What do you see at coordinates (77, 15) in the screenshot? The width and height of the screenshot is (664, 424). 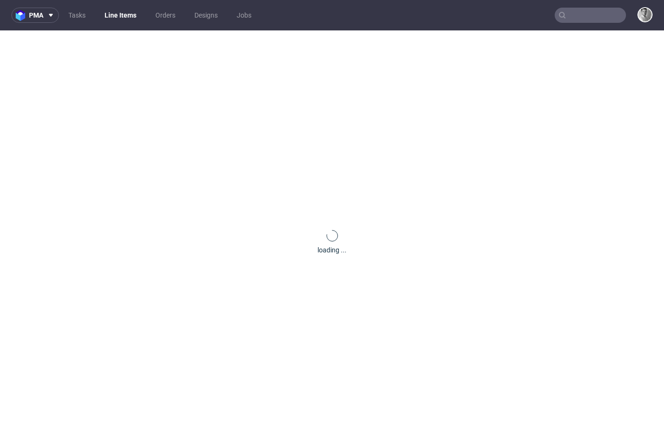 I see `a: Tasks` at bounding box center [77, 15].